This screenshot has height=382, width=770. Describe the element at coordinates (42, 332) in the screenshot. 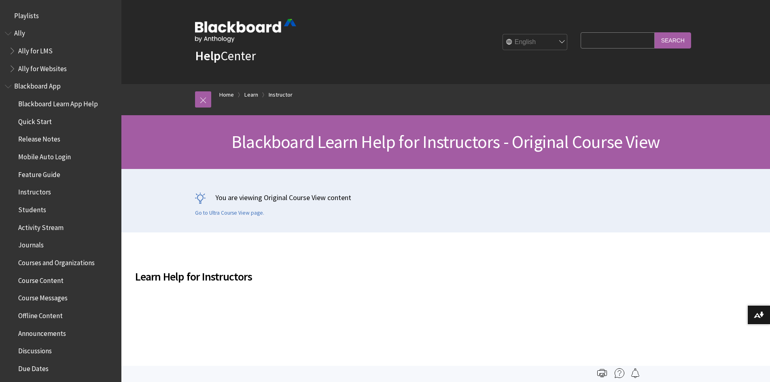

I see `span: Announcements` at that location.